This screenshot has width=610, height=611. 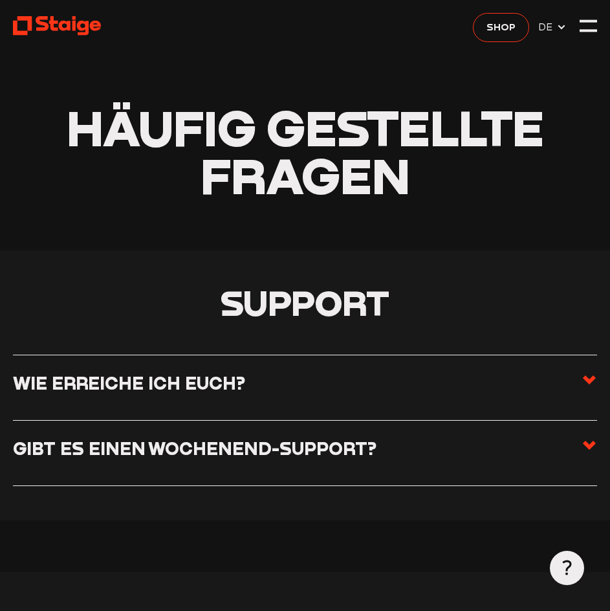 I want to click on a: Shop, so click(x=501, y=27).